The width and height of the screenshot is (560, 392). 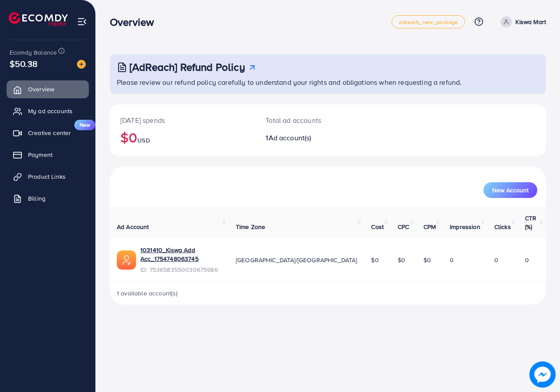 What do you see at coordinates (181, 270) in the screenshot?
I see `span: ID: 7536583550030675986` at bounding box center [181, 270].